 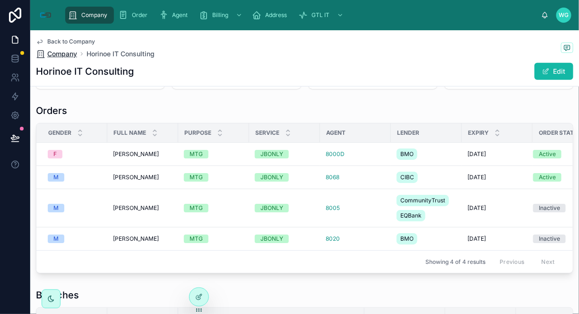 What do you see at coordinates (332, 208) in the screenshot?
I see `span: 8005` at bounding box center [332, 208].